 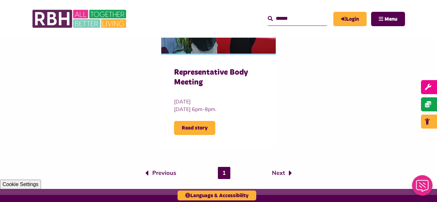 What do you see at coordinates (388, 19) in the screenshot?
I see `button: Navigation` at bounding box center [388, 19].